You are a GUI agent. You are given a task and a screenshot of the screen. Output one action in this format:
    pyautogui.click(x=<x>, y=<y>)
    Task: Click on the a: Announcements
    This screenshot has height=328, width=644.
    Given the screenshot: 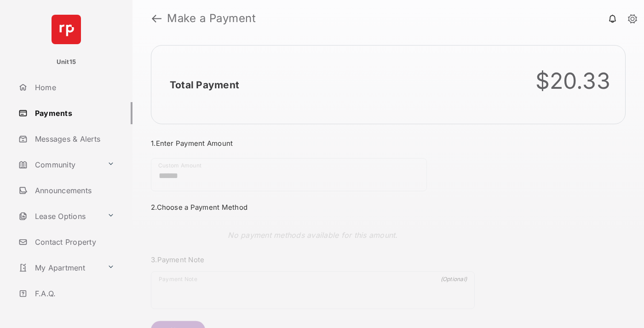 What is the action you would take?
    pyautogui.click(x=74, y=191)
    